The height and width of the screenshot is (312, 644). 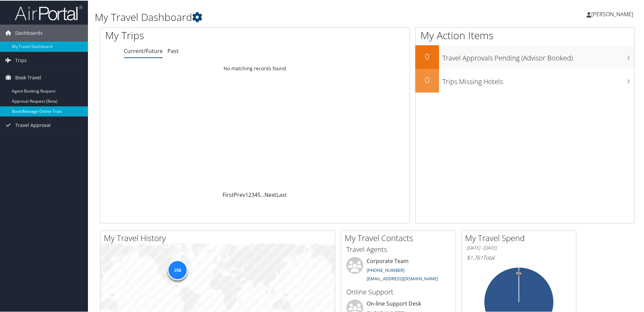 I want to click on span: Trips, so click(x=21, y=60).